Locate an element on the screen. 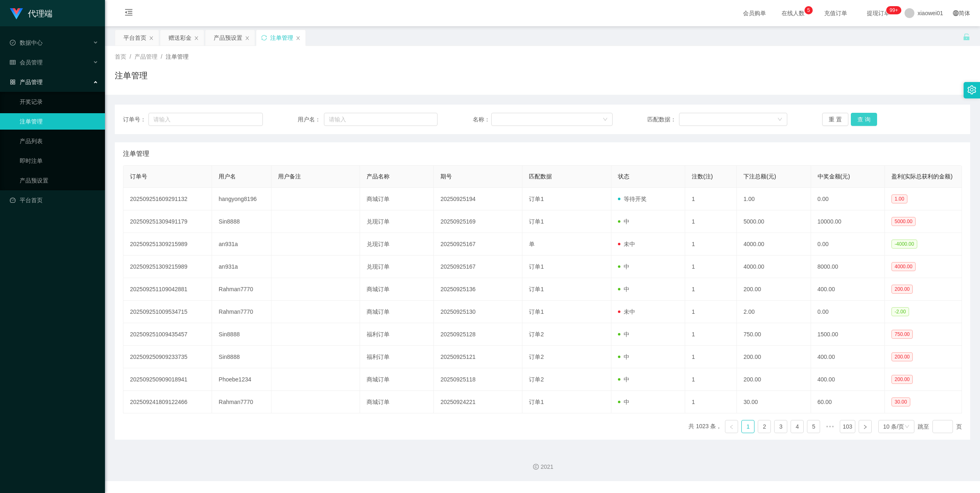  td: 202509251109042881 is located at coordinates (168, 289).